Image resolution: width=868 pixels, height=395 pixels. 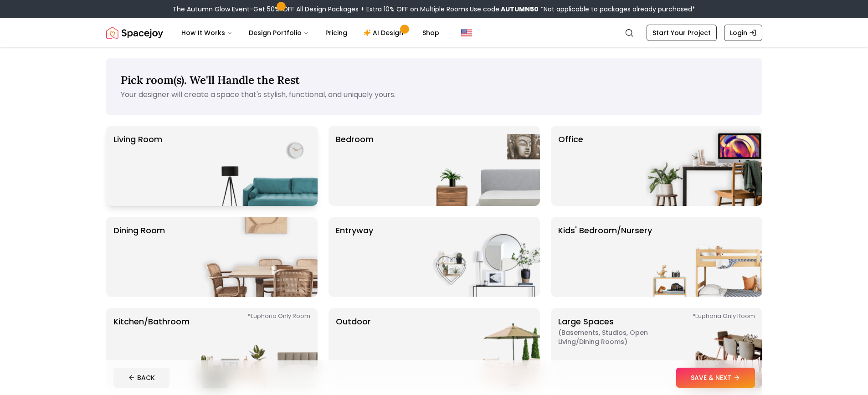 I want to click on img: Spacejoy Logo, so click(x=134, y=33).